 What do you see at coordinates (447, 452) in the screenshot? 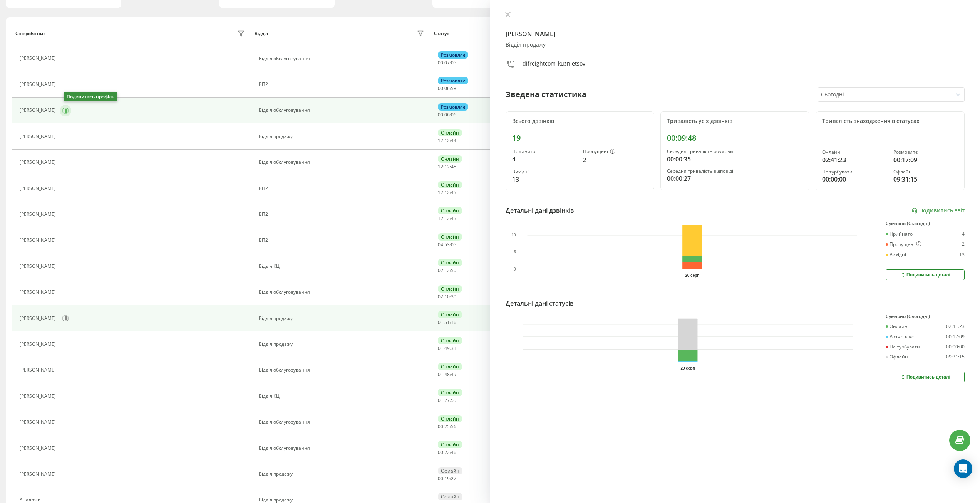
I see `span: 22` at bounding box center [447, 452].